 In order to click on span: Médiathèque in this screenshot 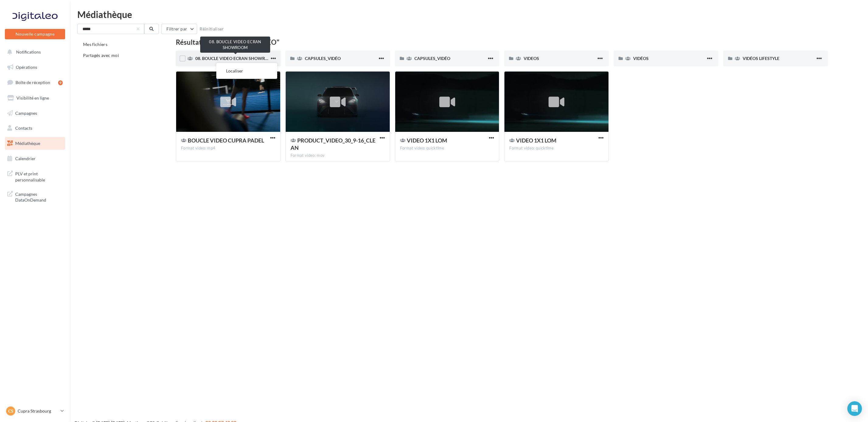, I will do `click(28, 143)`.